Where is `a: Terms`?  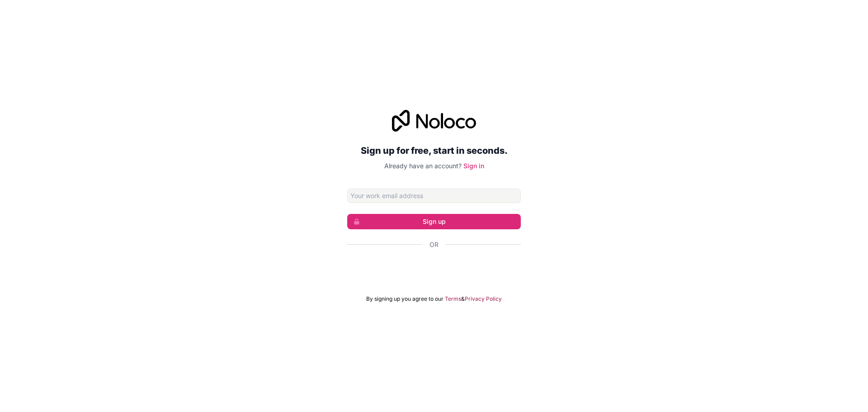
a: Terms is located at coordinates (453, 299).